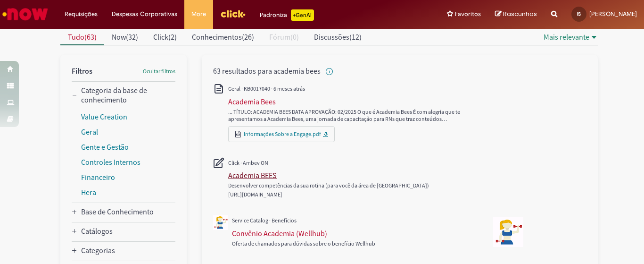  What do you see at coordinates (199, 14) in the screenshot?
I see `span: More` at bounding box center [199, 14].